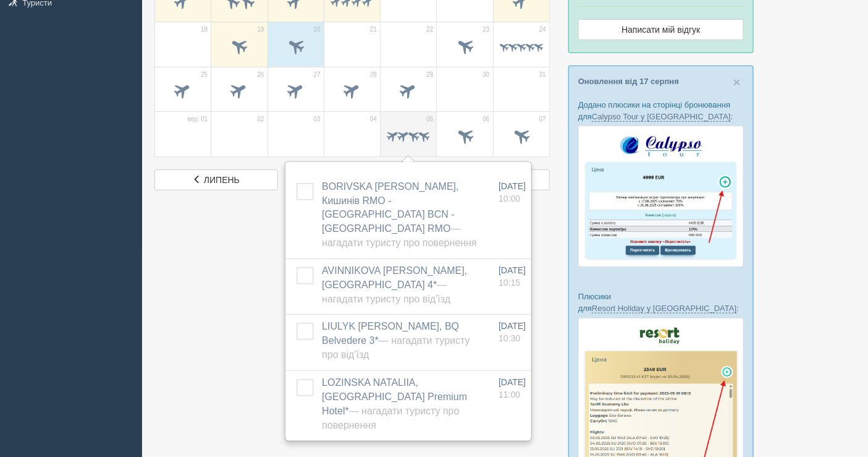  Describe the element at coordinates (221, 180) in the screenshot. I see `span: липень` at that location.